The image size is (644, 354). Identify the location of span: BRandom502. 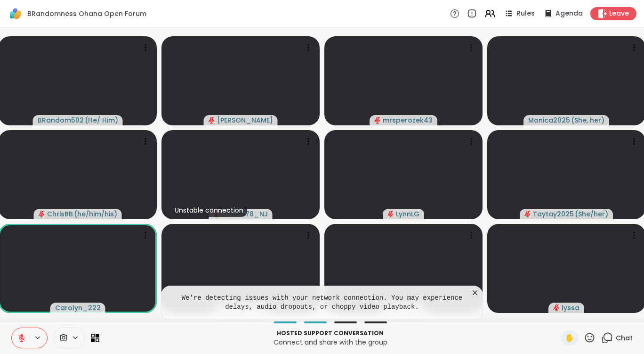
(61, 120).